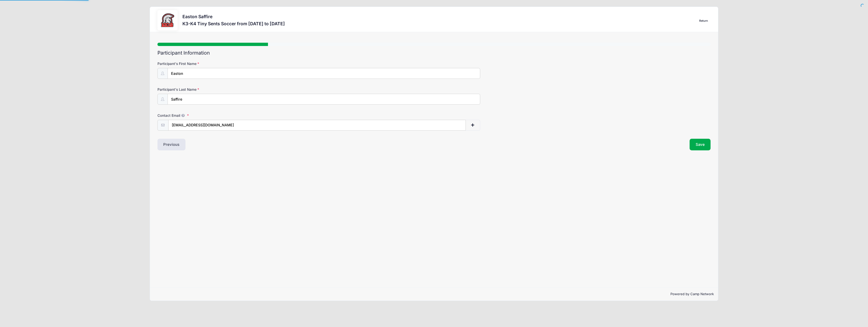 The height and width of the screenshot is (327, 868). What do you see at coordinates (324, 73) in the screenshot?
I see `input: Participant's First Name` at bounding box center [324, 73].